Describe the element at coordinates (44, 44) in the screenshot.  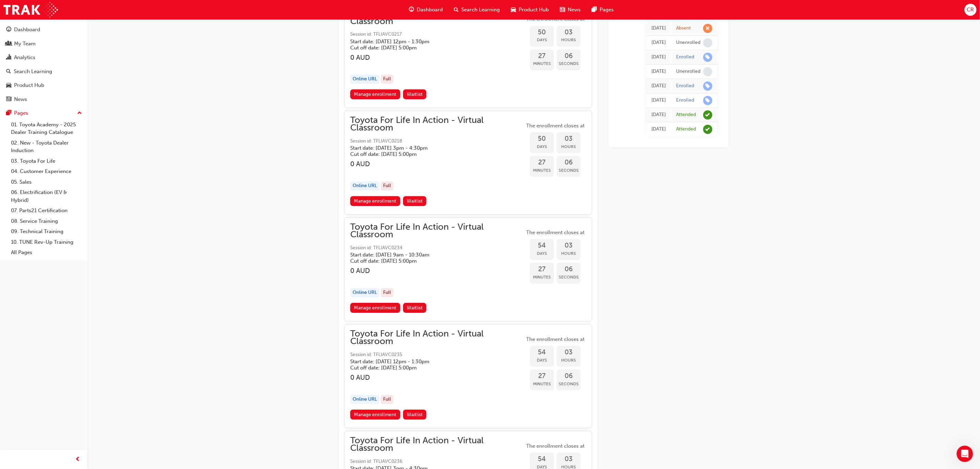
I see `a: My Team` at that location.